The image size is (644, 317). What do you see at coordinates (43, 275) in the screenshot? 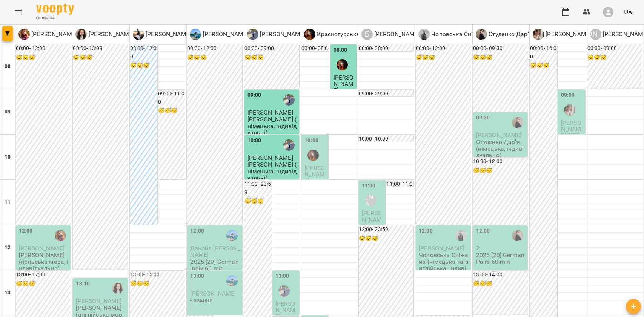
I see `h6: 13:00 - 17:00` at bounding box center [43, 275].